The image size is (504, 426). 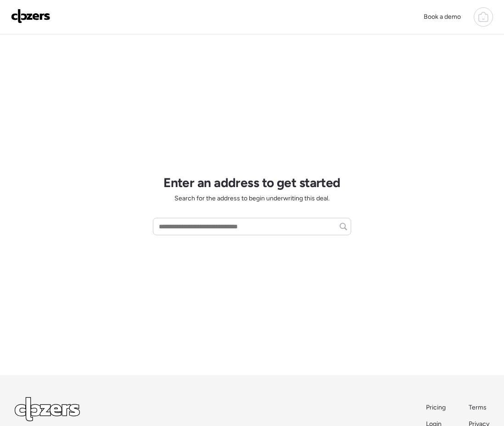 What do you see at coordinates (31, 16) in the screenshot?
I see `img: Logo` at bounding box center [31, 16].